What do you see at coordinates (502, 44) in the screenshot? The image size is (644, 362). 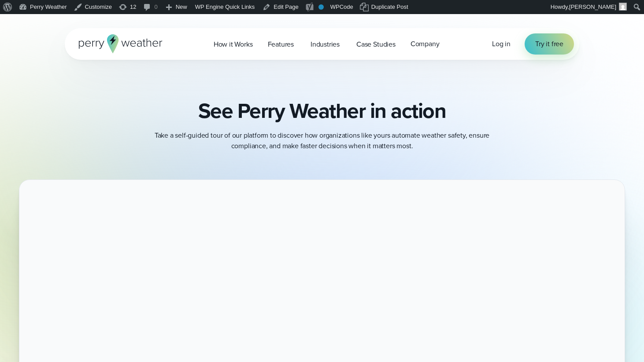 I see `span: Log in` at bounding box center [502, 44].